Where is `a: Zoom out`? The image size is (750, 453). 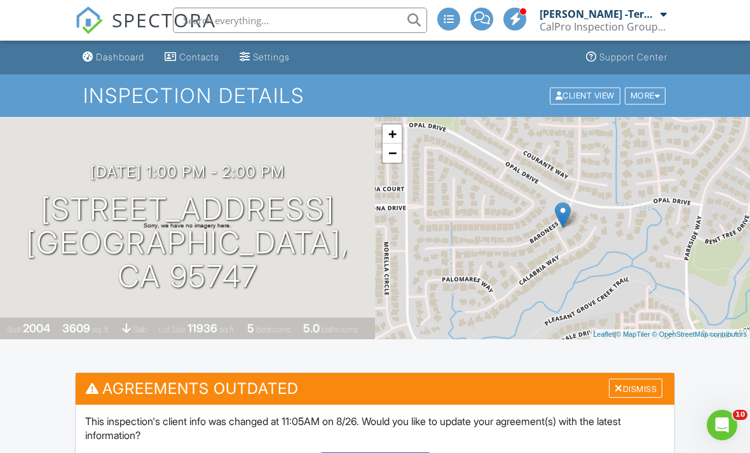
a: Zoom out is located at coordinates (392, 153).